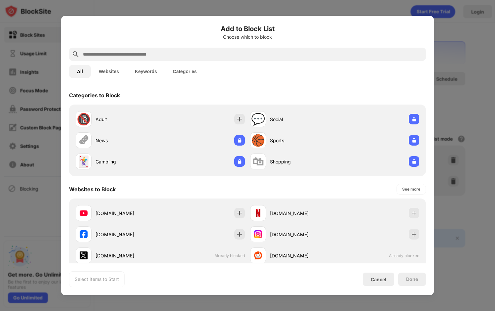 Image resolution: width=495 pixels, height=311 pixels. What do you see at coordinates (412, 279) in the screenshot?
I see `div: Done` at bounding box center [412, 279].